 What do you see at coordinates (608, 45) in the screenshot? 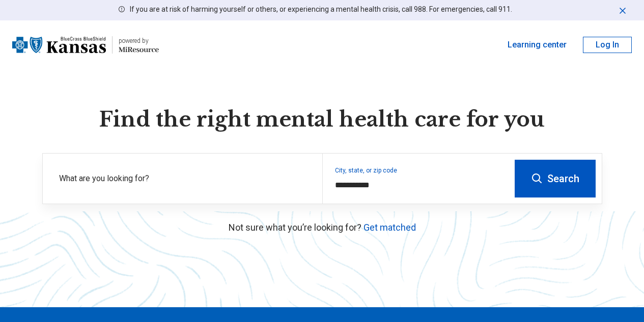
I see `button: Log In` at bounding box center [608, 45].